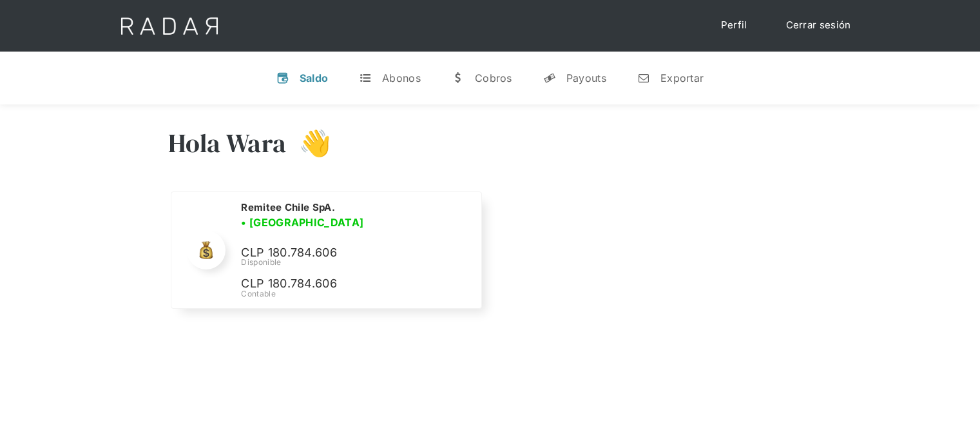  Describe the element at coordinates (365, 78) in the screenshot. I see `div: t` at that location.